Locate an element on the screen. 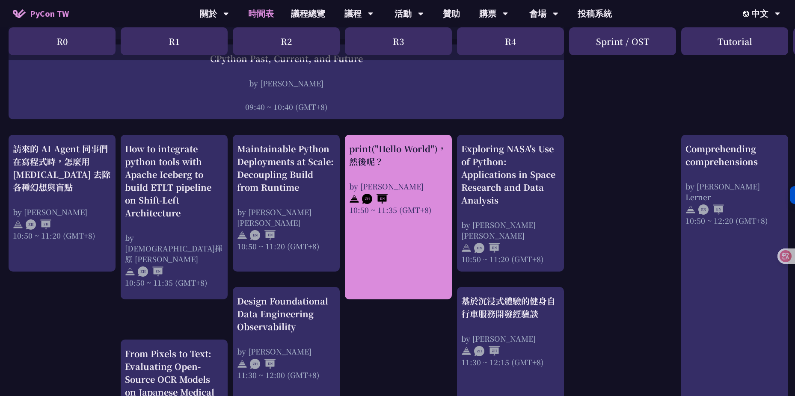 This screenshot has height=396, width=795. div: R2 is located at coordinates (286, 41).